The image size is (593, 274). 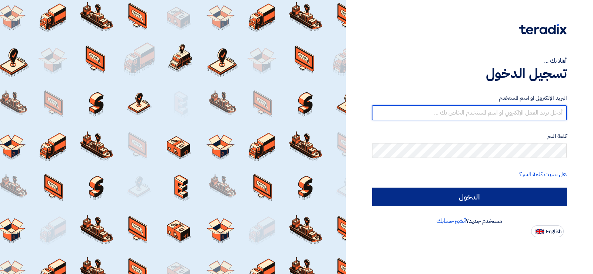 I want to click on img: Teradix logo, so click(x=543, y=29).